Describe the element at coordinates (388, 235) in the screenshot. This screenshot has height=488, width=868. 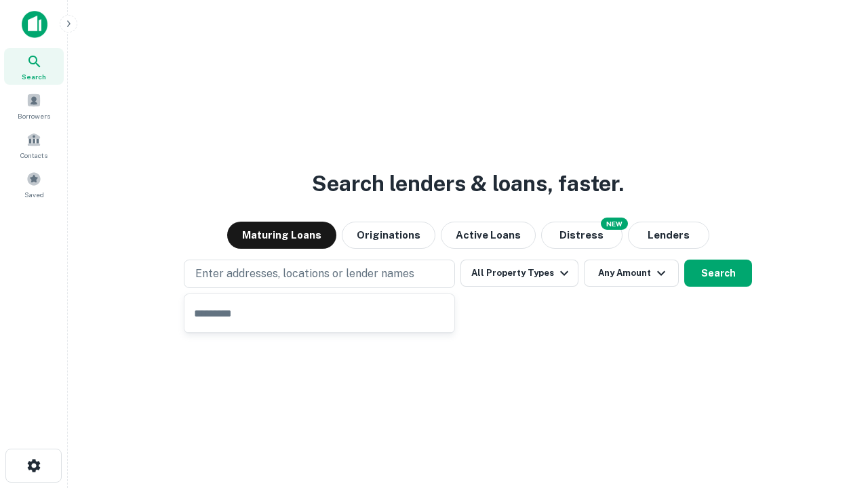
I see `button: Originations` at that location.